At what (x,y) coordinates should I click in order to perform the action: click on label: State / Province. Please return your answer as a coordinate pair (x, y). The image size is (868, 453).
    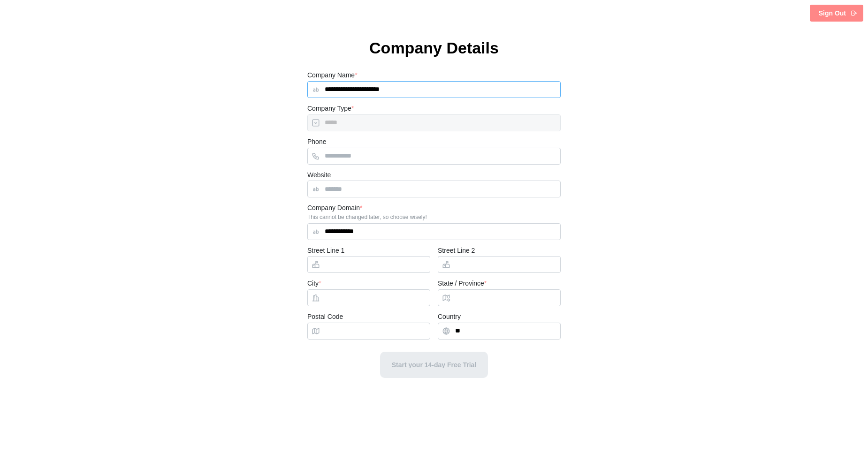
    Looking at the image, I should click on (462, 284).